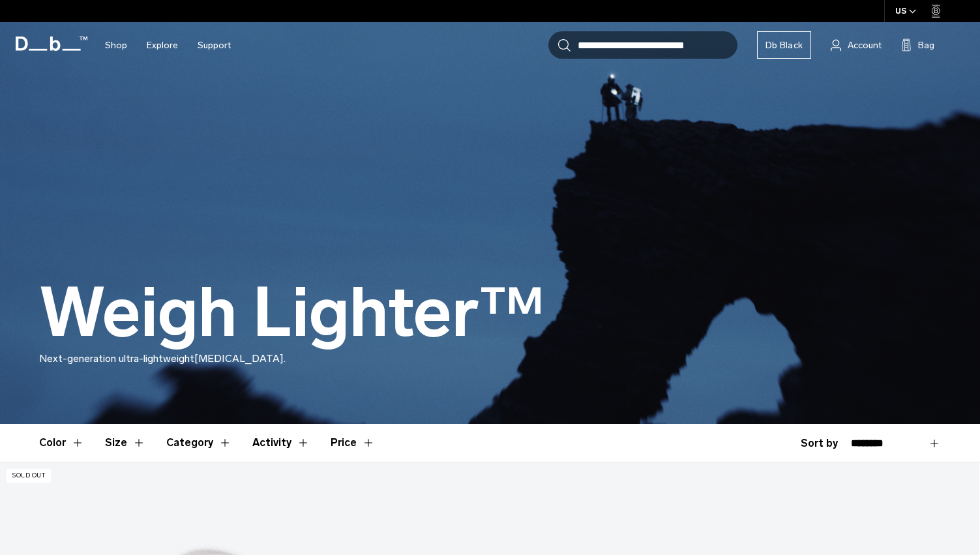 The height and width of the screenshot is (555, 980). Describe the element at coordinates (926, 45) in the screenshot. I see `span: Bag` at that location.